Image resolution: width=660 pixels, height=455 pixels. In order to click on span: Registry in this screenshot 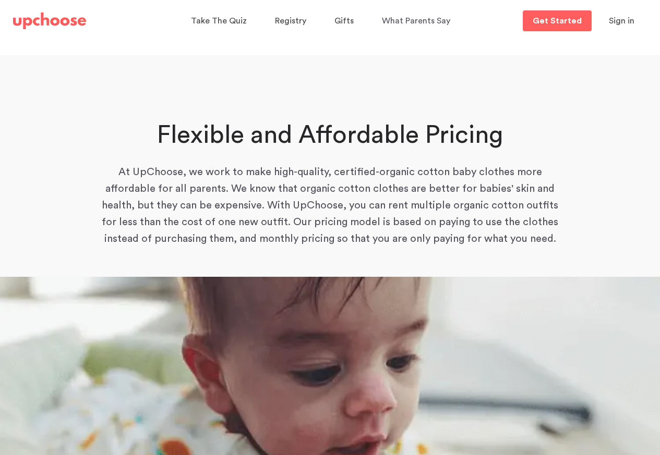, I will do `click(291, 21)`.